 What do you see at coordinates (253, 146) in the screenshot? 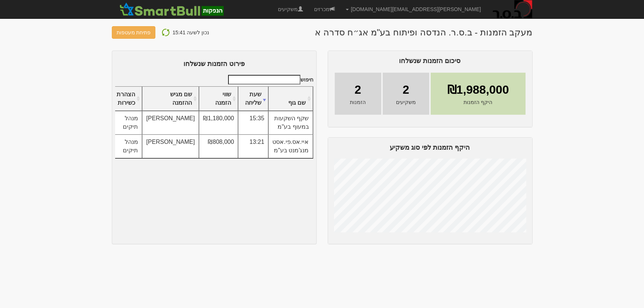
I see `td: 13:21` at bounding box center [253, 146].